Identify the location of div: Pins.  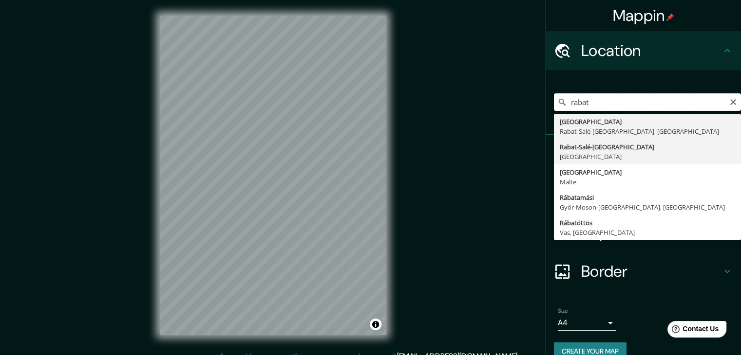
(643, 155).